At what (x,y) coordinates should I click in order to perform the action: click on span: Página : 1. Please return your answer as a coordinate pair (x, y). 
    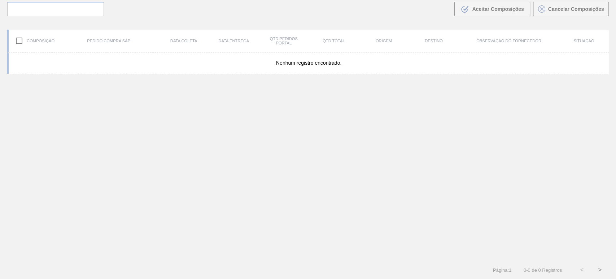
    Looking at the image, I should click on (502, 270).